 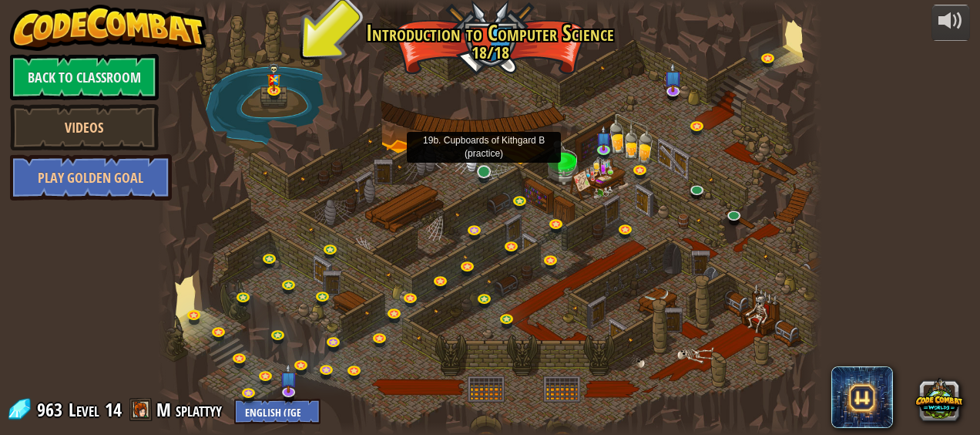 I want to click on button: Adjust volume, so click(x=951, y=22).